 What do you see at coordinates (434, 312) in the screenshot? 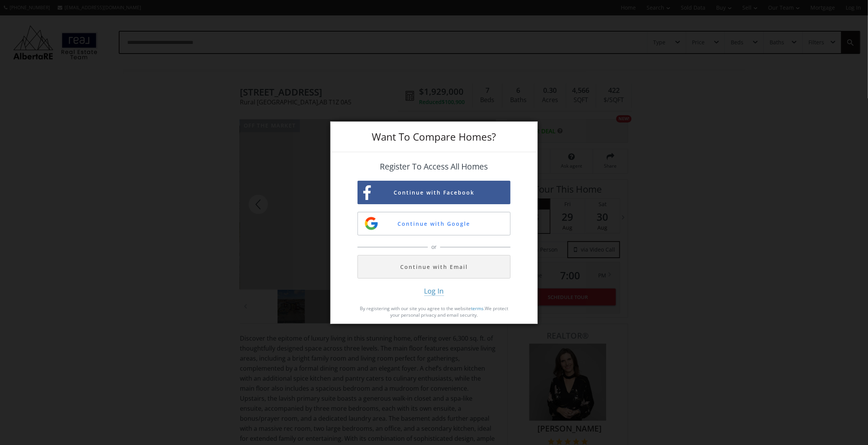
I see `p: By registering with our site you agree to the website . We protect your personal privacy and emai...` at bounding box center [434, 312].